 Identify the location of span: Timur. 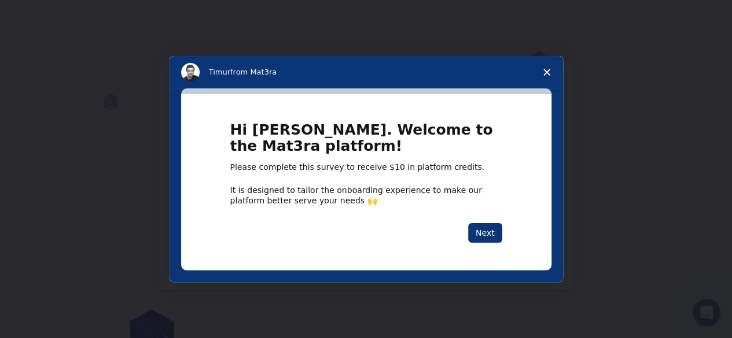
(219, 72).